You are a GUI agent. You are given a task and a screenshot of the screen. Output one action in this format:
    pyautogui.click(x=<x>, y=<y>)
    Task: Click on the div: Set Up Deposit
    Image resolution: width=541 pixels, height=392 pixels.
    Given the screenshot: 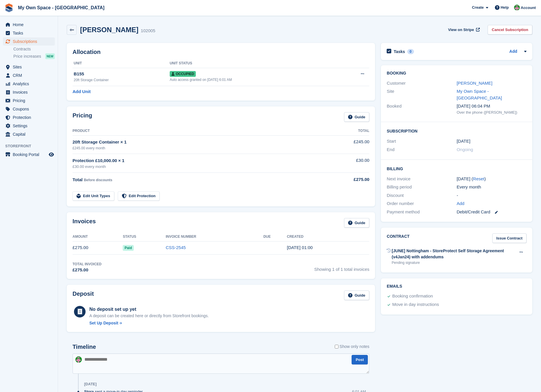 What is the action you would take?
    pyautogui.click(x=104, y=323)
    